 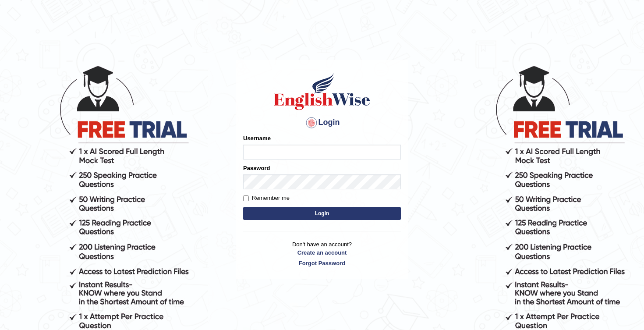 What do you see at coordinates (322, 123) in the screenshot?
I see `h4: Login` at bounding box center [322, 123].